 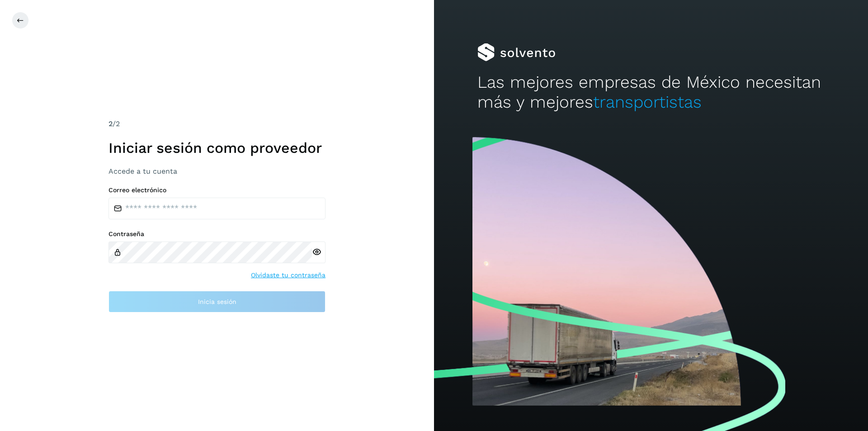 I want to click on span: 2, so click(x=111, y=124).